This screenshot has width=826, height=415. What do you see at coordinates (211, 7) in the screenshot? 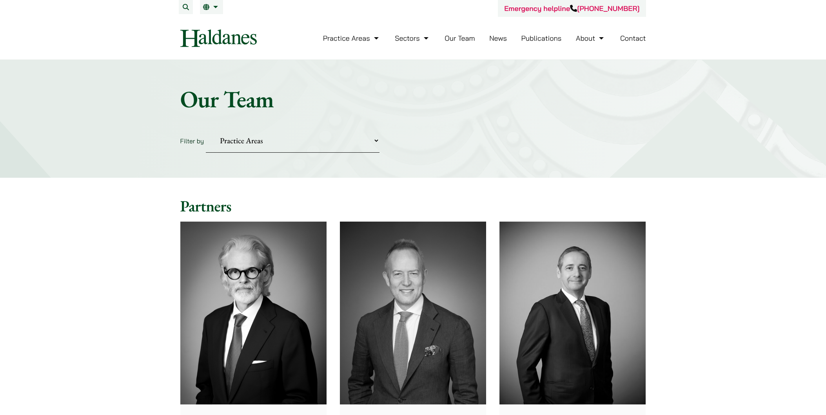
I see `a: EN` at bounding box center [211, 7].